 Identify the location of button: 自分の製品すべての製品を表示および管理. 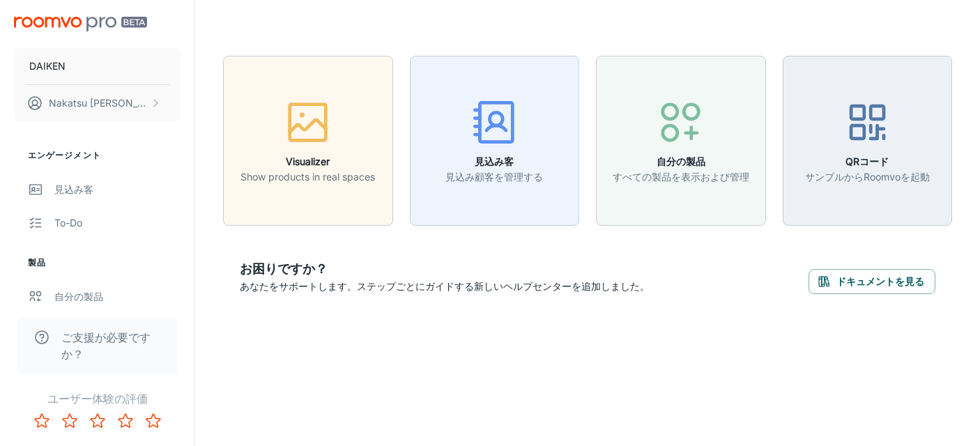
(681, 141).